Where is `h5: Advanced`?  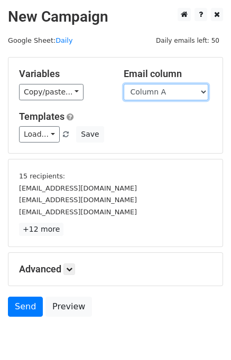 h5: Advanced is located at coordinates (115, 270).